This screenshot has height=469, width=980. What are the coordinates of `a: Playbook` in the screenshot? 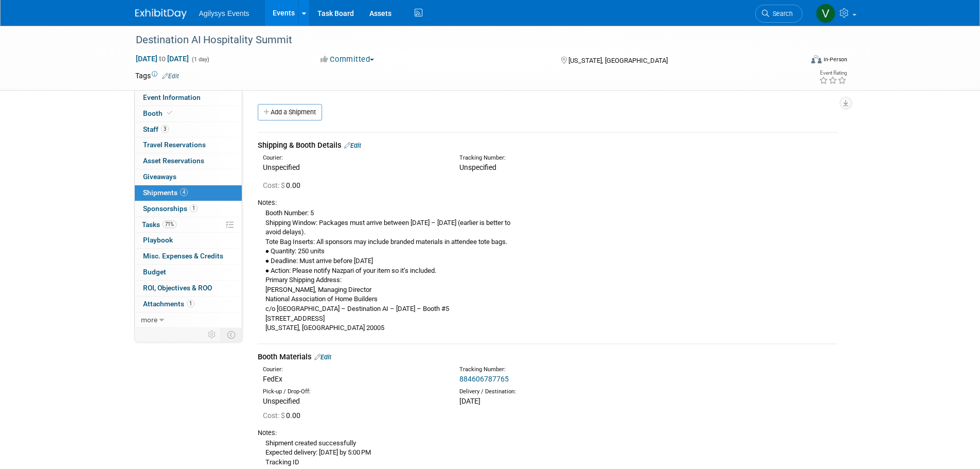 It's located at (188, 240).